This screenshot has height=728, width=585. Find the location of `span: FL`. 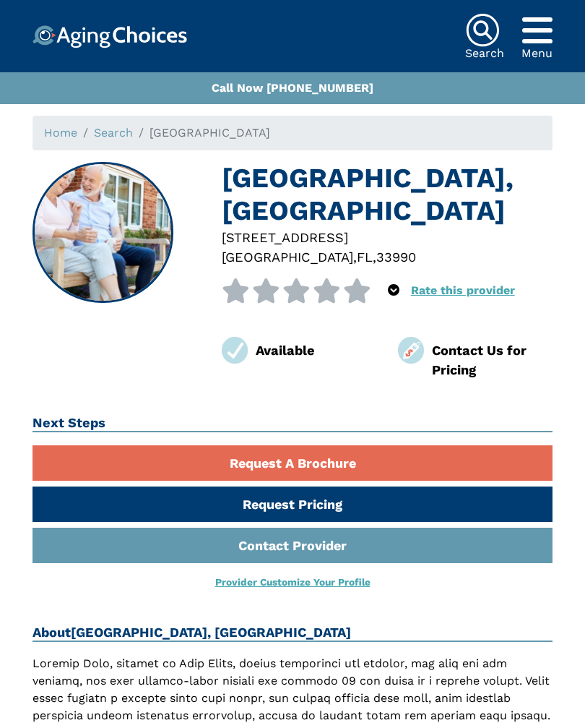

span: FL is located at coordinates (364, 257).